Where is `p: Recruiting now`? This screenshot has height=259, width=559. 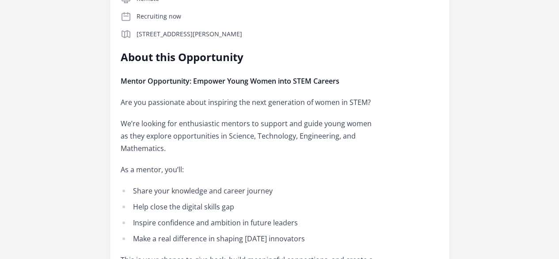 p: Recruiting now is located at coordinates (288, 16).